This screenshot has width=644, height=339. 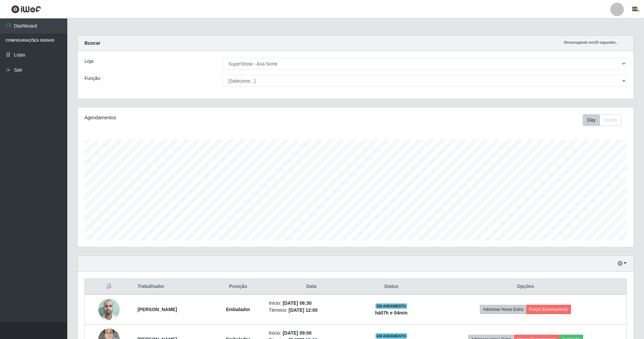 What do you see at coordinates (89, 61) in the screenshot?
I see `label: Loja` at bounding box center [89, 61].